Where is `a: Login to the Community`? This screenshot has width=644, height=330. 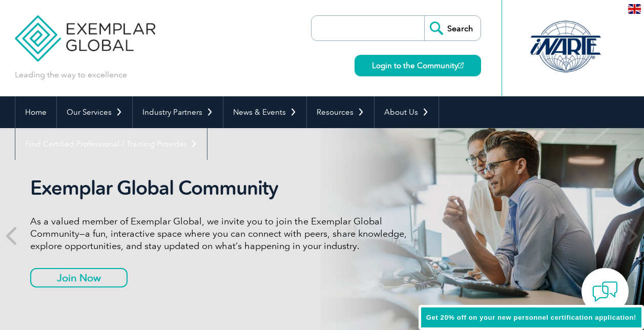 a: Login to the Community is located at coordinates (418, 66).